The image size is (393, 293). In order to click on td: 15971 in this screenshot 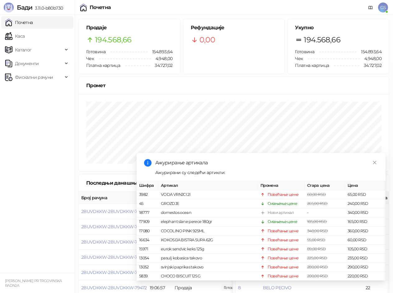, I will do `click(147, 249)`.